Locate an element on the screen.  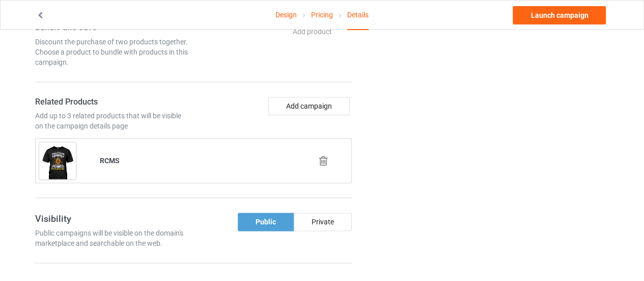
div: Details is located at coordinates (358, 15).